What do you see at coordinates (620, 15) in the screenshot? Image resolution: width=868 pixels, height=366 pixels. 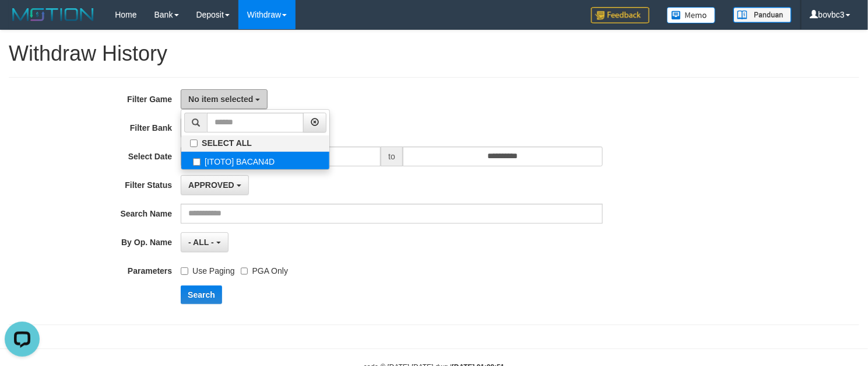 I see `img: Feedback.jpg` at bounding box center [620, 15].